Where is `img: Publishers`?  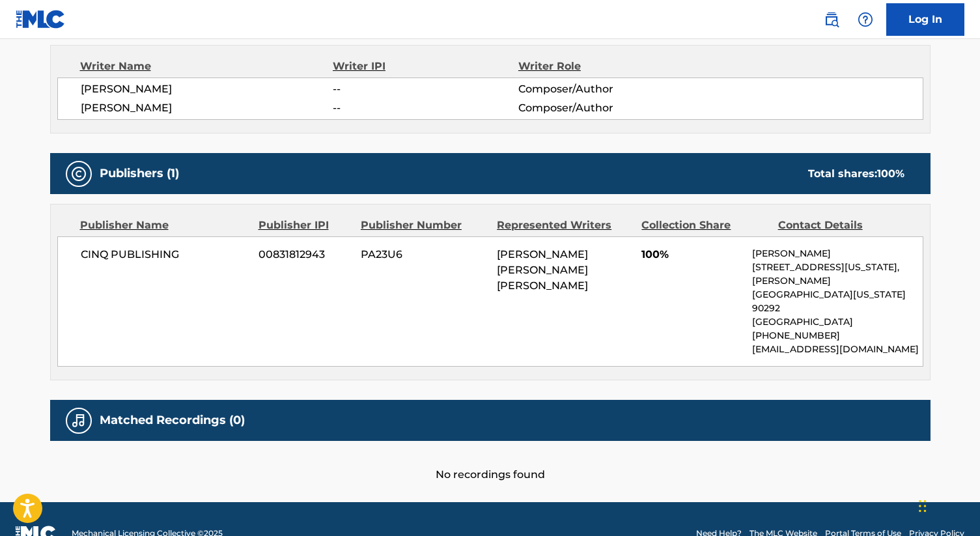 img: Publishers is located at coordinates (79, 174).